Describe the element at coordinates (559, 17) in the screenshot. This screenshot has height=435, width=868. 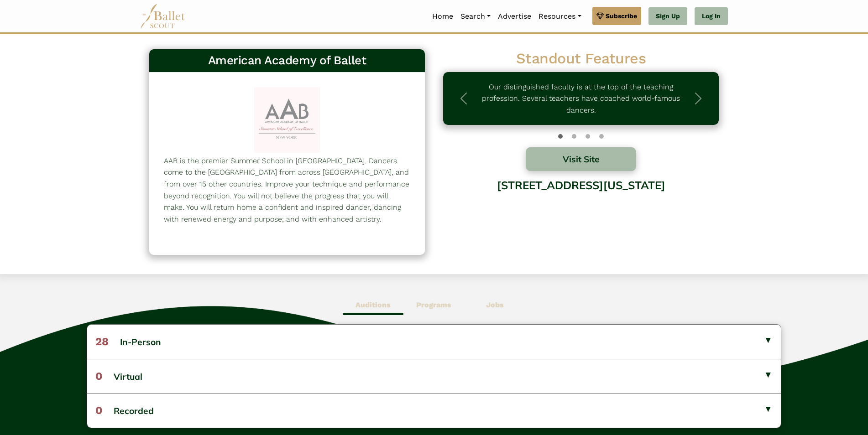
I see `a: Resources` at that location.